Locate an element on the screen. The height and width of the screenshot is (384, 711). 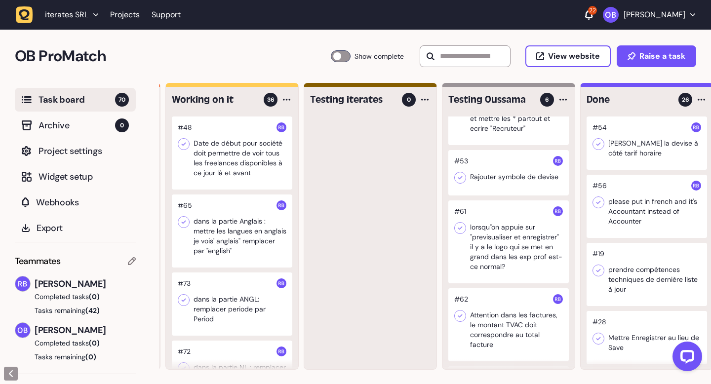
span: Teammates is located at coordinates (38, 261).